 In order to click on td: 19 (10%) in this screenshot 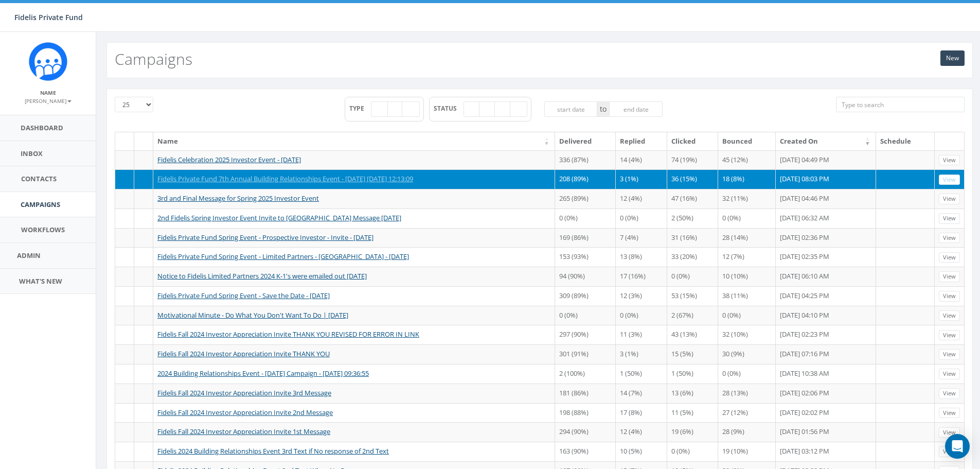, I will do `click(746, 451)`.